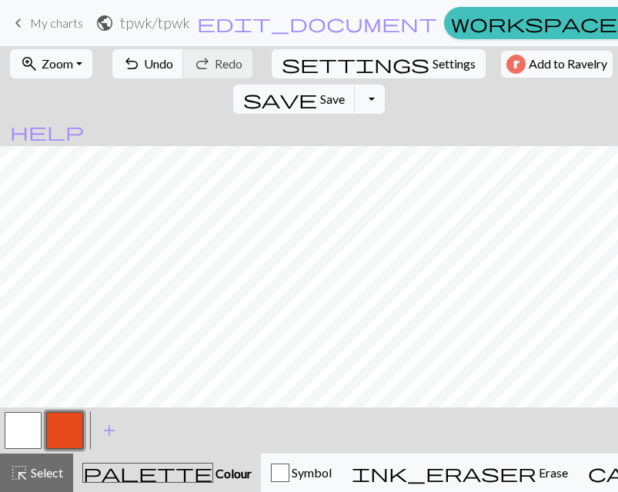  What do you see at coordinates (515, 64) in the screenshot?
I see `img: Ravelry` at bounding box center [515, 64].